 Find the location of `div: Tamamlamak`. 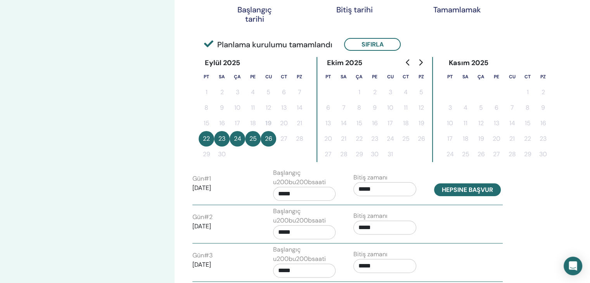

div: Tamamlamak is located at coordinates (453, 10).